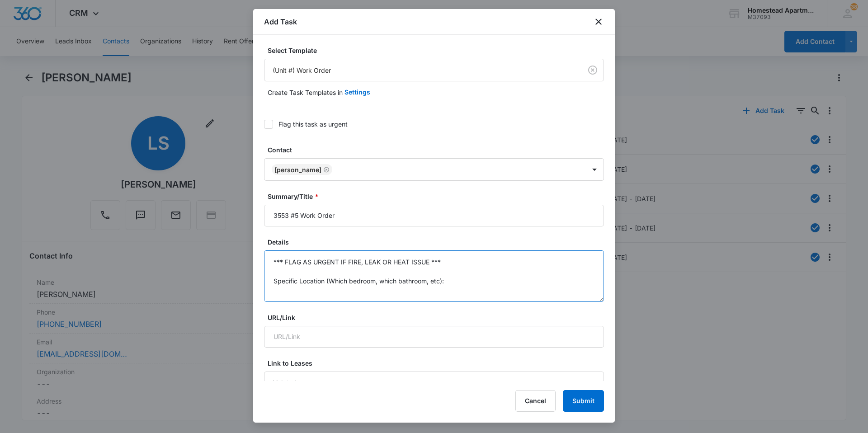 The image size is (868, 433). Describe the element at coordinates (313, 124) in the screenshot. I see `div: Flag this task as urgent` at that location.